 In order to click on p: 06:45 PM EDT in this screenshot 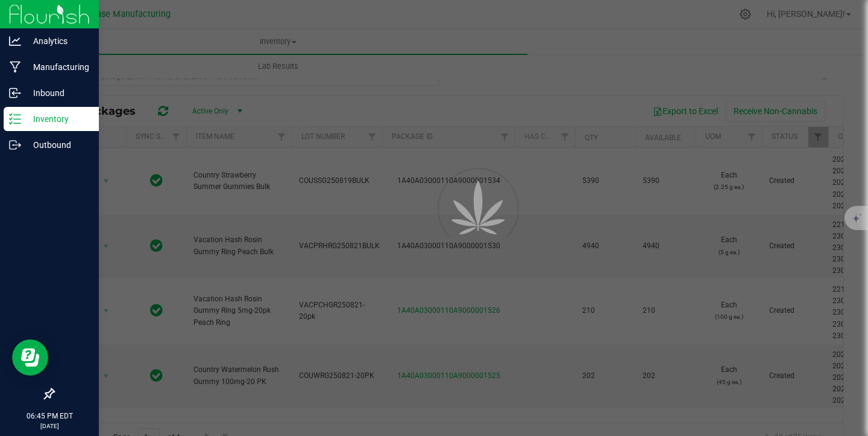, I will do `click(49, 416)`.